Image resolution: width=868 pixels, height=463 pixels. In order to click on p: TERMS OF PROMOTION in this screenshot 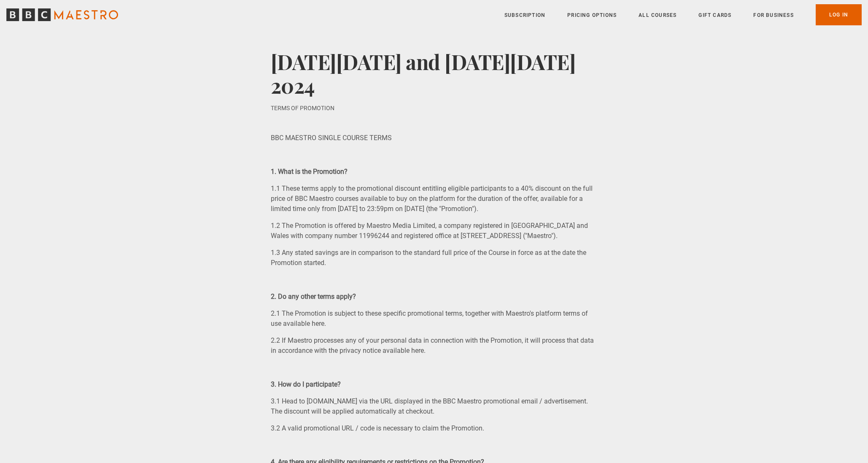, I will do `click(434, 108)`.